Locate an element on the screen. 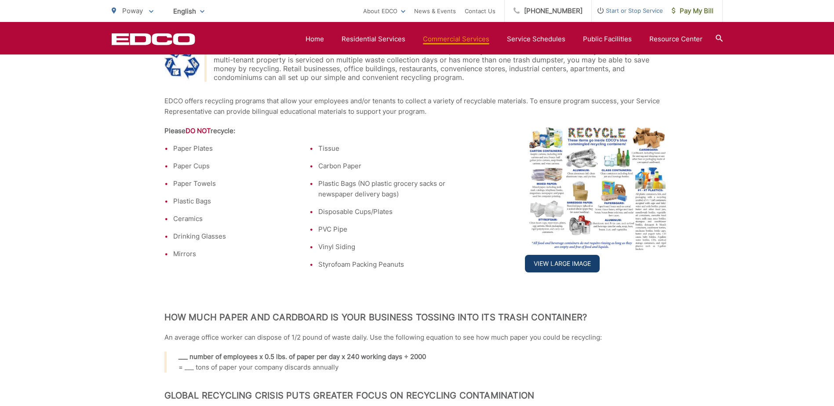 This screenshot has height=406, width=834. li: Paper Plates is located at coordinates (241, 149).